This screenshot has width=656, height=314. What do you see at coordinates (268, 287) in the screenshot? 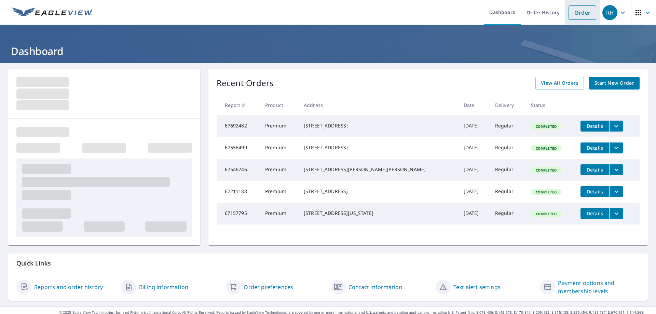
I see `a: Order preferences` at bounding box center [268, 287].